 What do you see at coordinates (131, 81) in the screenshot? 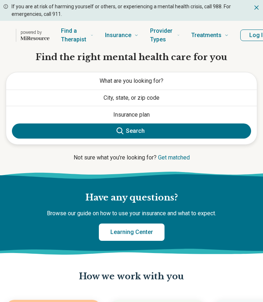
I see `button: What are you looking for?` at bounding box center [131, 81].